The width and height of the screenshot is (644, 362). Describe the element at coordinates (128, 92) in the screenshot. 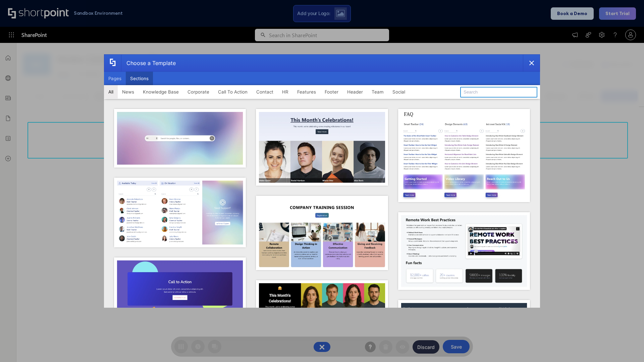

I see `button: News` at that location.